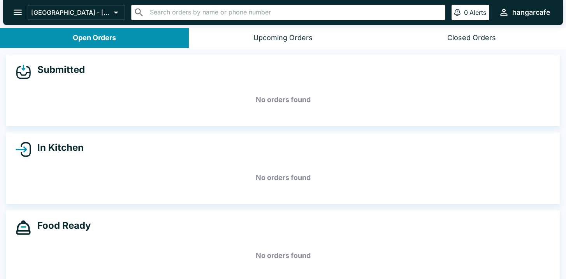 Image resolution: width=566 pixels, height=279 pixels. I want to click on input: Search orders by name or phone number, so click(295, 12).